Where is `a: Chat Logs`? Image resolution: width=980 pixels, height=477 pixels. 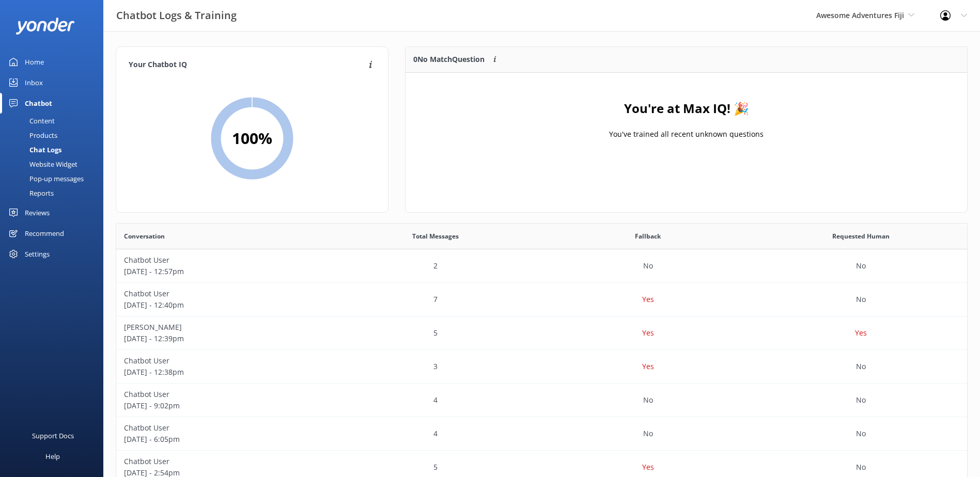
a: Chat Logs is located at coordinates (55, 150).